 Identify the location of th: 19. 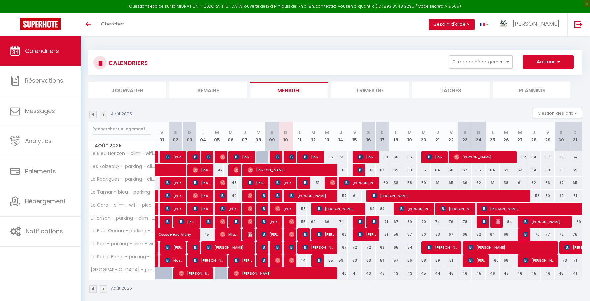
(410, 136).